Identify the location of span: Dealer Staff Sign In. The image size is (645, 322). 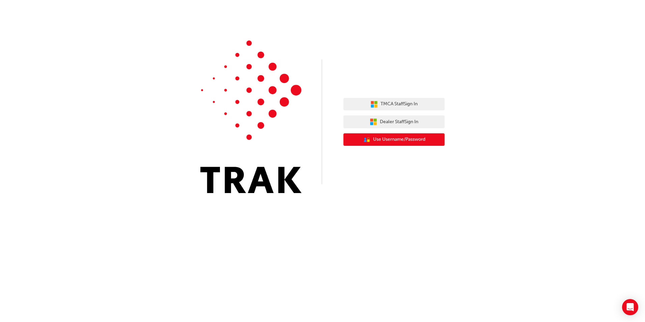
(399, 122).